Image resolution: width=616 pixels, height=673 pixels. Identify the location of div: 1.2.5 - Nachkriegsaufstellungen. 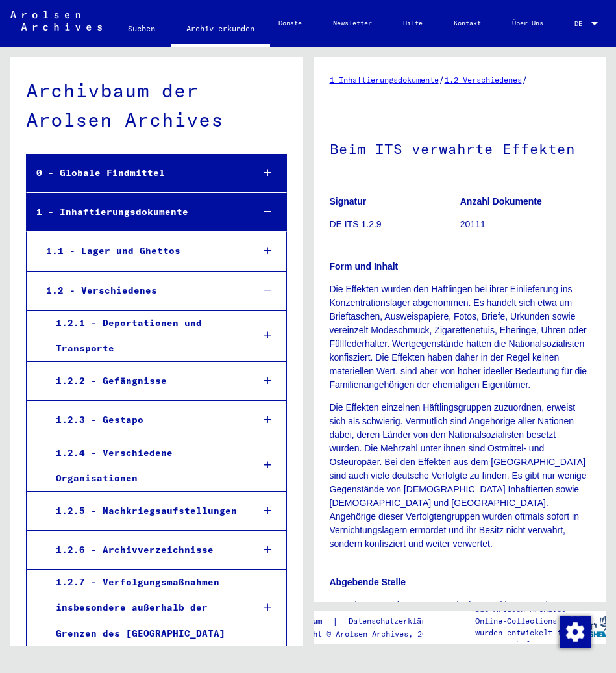
(145, 510).